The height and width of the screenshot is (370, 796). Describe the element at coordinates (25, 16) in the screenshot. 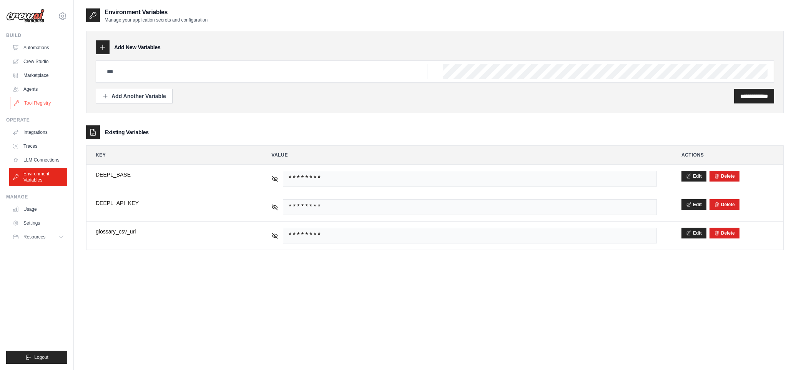

I see `img: Logo` at that location.